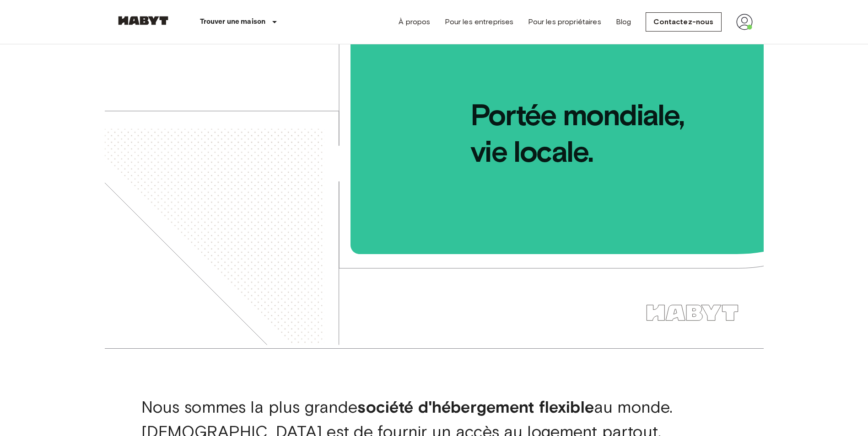 The width and height of the screenshot is (868, 436). Describe the element at coordinates (683, 22) in the screenshot. I see `a: Contactez-nous` at that location.